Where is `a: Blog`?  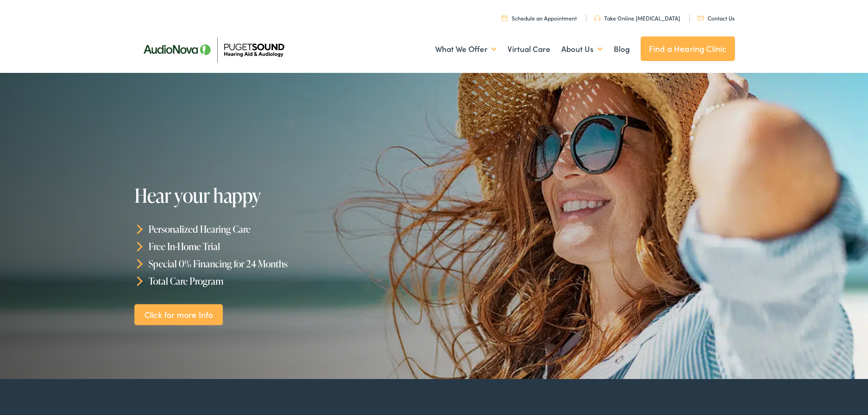 a: Blog is located at coordinates (622, 49).